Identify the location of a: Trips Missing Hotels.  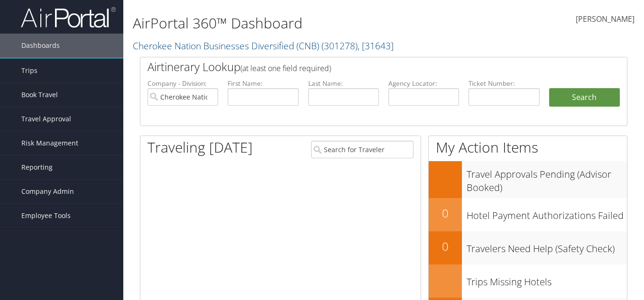
(528, 281).